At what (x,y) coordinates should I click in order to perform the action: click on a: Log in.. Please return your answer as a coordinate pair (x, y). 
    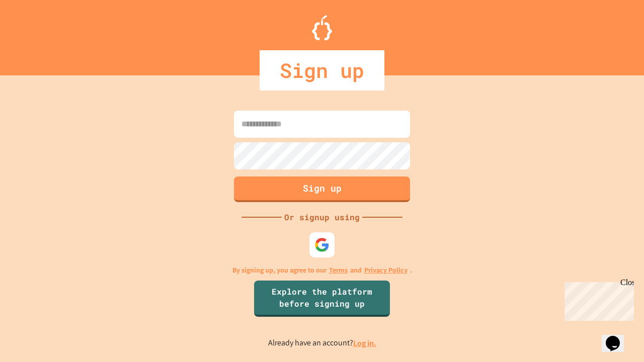
    Looking at the image, I should click on (364, 343).